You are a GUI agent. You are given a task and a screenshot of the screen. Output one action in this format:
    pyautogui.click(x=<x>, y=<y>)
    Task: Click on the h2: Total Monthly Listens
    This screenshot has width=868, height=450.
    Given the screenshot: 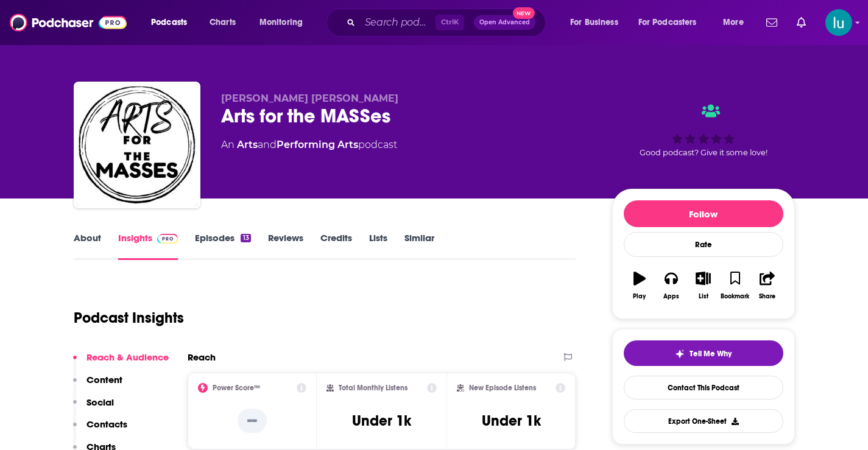 What is the action you would take?
    pyautogui.click(x=373, y=387)
    